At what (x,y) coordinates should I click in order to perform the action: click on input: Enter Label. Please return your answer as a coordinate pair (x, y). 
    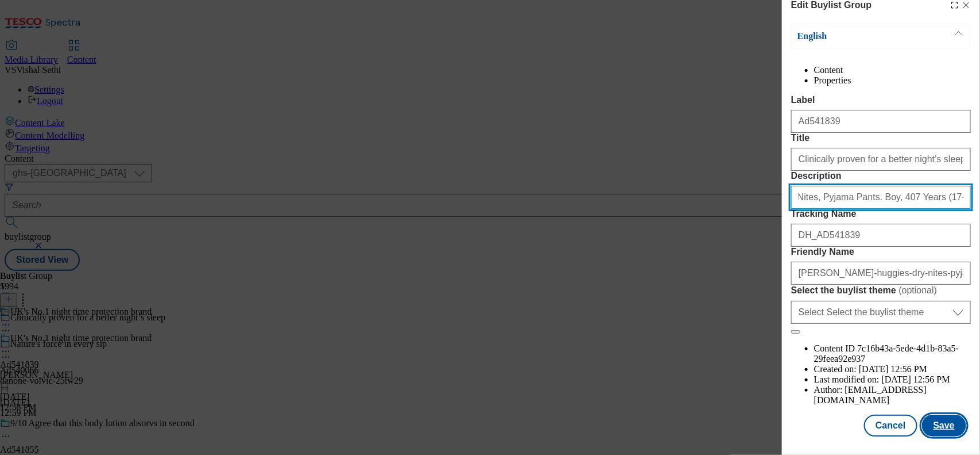
    Looking at the image, I should click on (881, 121).